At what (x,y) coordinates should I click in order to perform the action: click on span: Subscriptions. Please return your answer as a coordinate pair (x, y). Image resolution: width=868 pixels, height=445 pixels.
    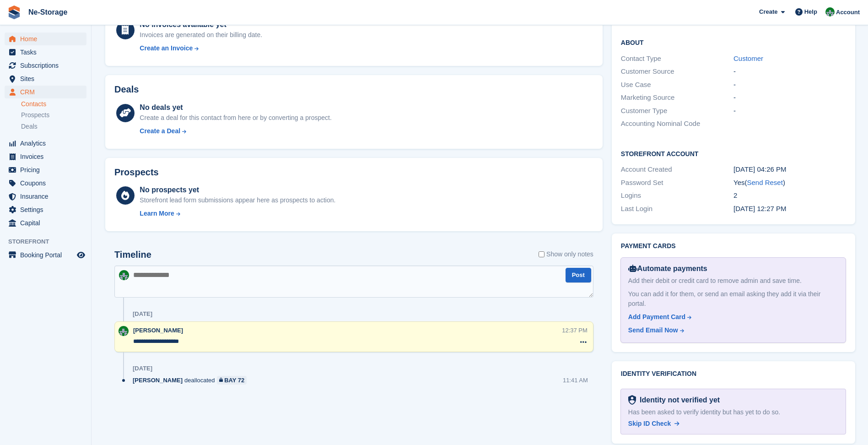
    Looking at the image, I should click on (48, 65).